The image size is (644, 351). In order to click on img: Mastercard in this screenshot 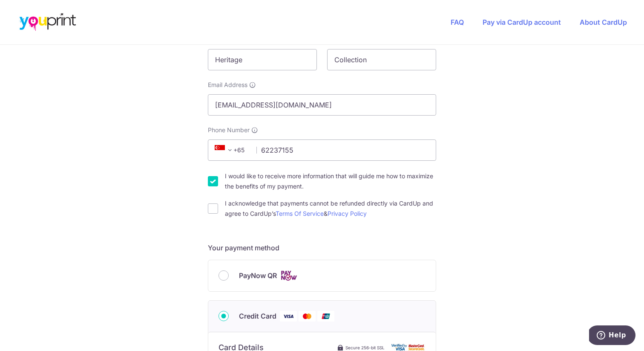, I will do `click(307, 316)`.